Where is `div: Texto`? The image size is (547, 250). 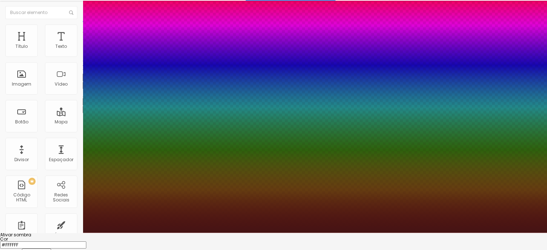
div: Texto is located at coordinates (61, 46).